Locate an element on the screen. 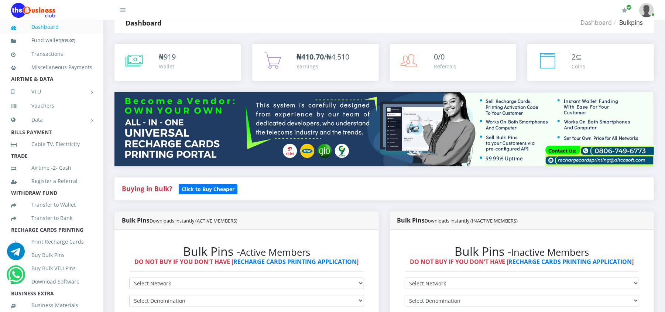 This screenshot has width=665, height=312. div: Referrals is located at coordinates (445, 66).